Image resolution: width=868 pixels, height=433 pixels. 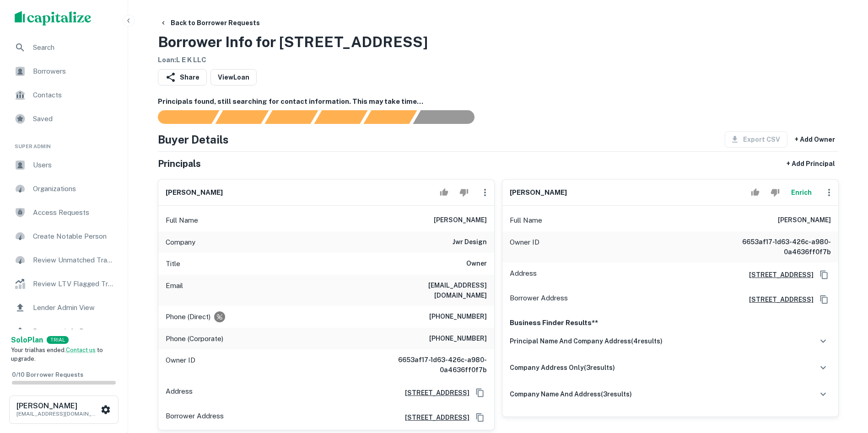 I want to click on span: Create Notable Person, so click(x=74, y=237).